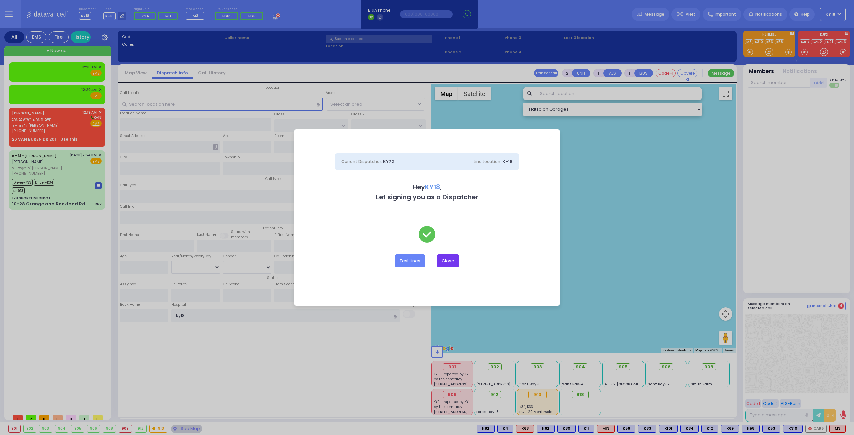 Image resolution: width=854 pixels, height=435 pixels. Describe the element at coordinates (410, 261) in the screenshot. I see `button: Test Lines` at that location.